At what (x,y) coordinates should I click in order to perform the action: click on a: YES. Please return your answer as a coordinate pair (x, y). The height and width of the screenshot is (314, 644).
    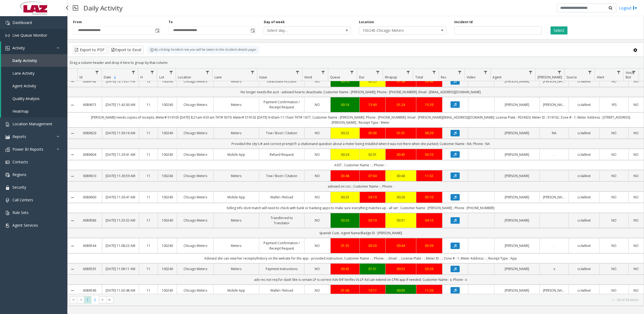
    Looking at the image, I should click on (614, 105).